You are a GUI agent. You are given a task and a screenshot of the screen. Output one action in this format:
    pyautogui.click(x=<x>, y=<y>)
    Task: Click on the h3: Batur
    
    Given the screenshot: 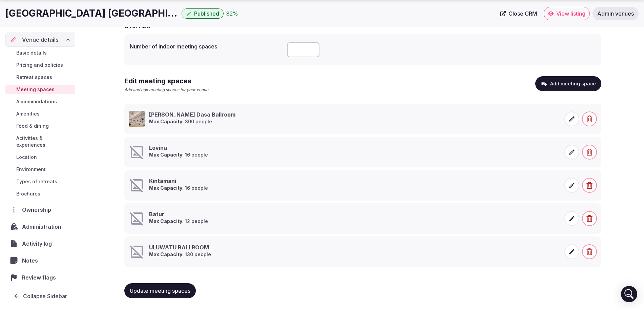 What is the action you would take?
    pyautogui.click(x=178, y=215)
    